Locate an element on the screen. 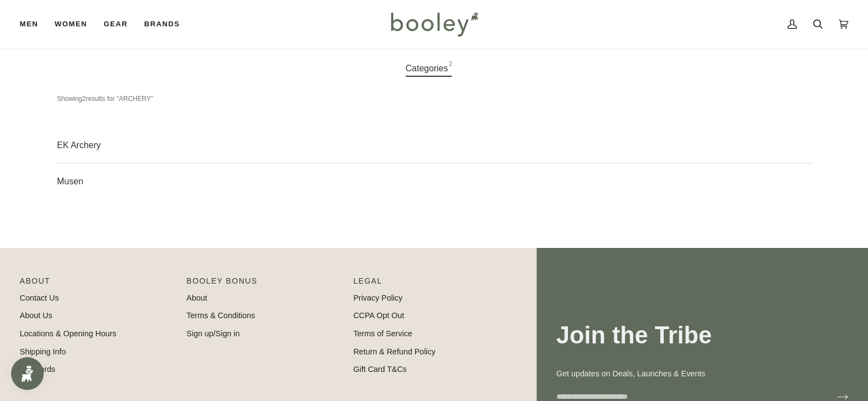 Image resolution: width=868 pixels, height=401 pixels. a: Locations & Opening Hours is located at coordinates (68, 333).